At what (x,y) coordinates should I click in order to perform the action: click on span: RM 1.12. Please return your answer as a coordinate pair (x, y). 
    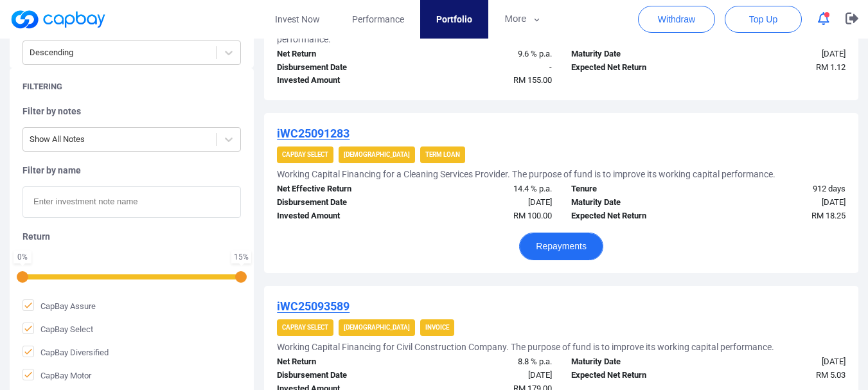
    Looking at the image, I should click on (831, 67).